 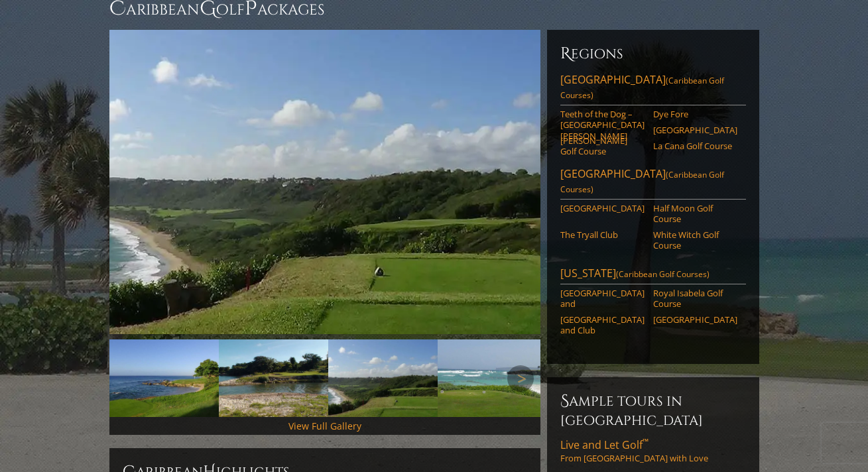 I want to click on span: Live and Let Golf, so click(x=604, y=445).